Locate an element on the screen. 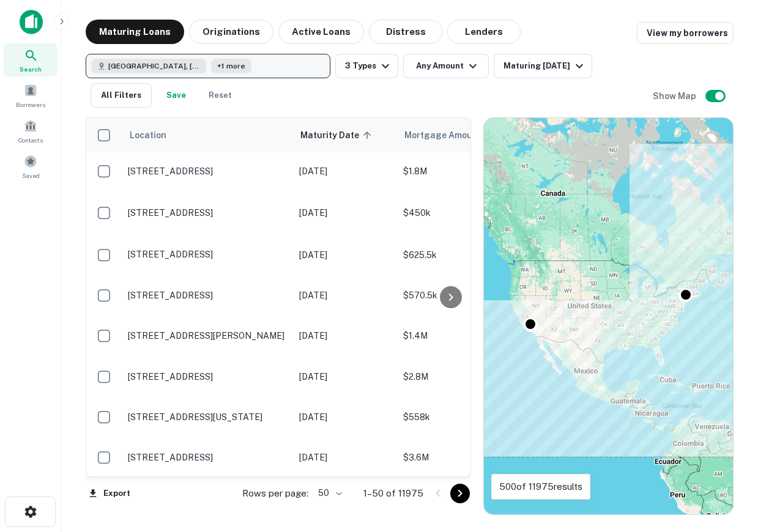  a: Search is located at coordinates (30, 60).